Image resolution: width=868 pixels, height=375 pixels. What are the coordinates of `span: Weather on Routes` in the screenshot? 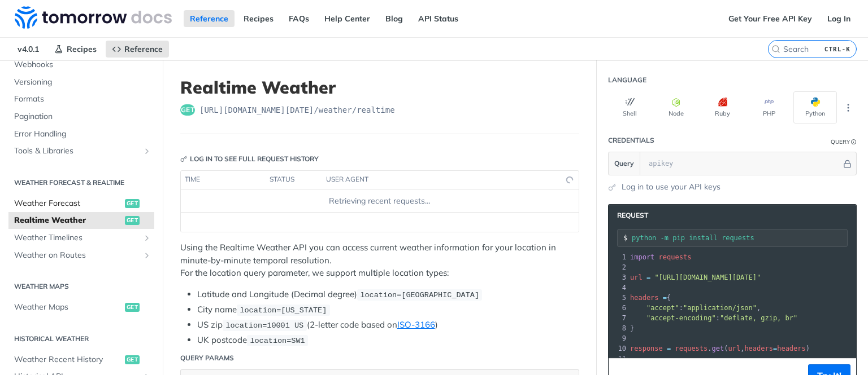 It's located at (77, 255).